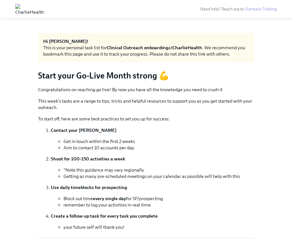 This screenshot has height=243, width=292. I want to click on strong: CharlieHealth, so click(187, 48).